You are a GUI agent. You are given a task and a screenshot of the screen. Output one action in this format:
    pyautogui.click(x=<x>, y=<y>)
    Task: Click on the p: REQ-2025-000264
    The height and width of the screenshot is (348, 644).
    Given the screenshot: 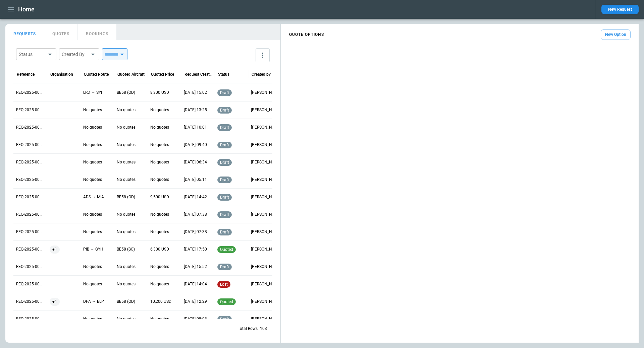 What is the action you would take?
    pyautogui.click(x=30, y=145)
    